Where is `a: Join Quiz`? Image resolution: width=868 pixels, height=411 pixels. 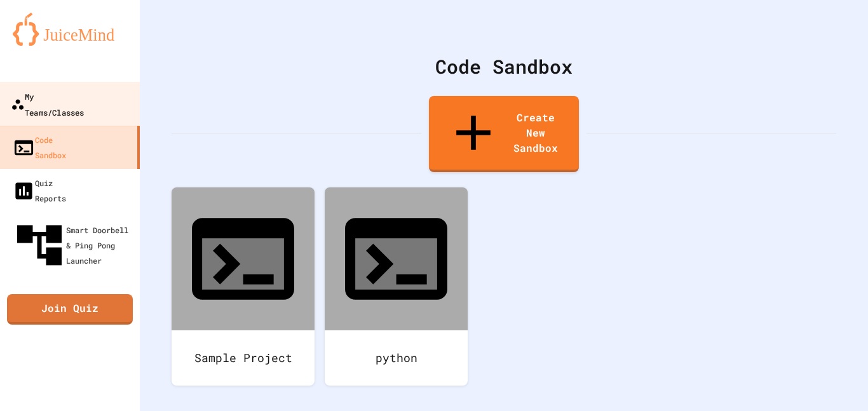
a: Join Quiz is located at coordinates (70, 310).